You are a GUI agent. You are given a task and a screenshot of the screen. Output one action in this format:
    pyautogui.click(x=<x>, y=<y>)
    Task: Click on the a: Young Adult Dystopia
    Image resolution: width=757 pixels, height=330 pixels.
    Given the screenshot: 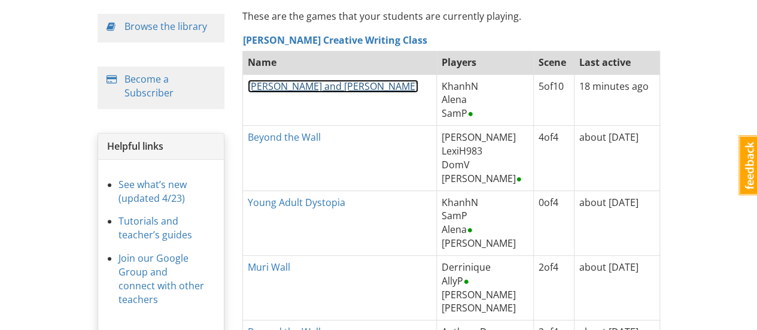 What is the action you would take?
    pyautogui.click(x=296, y=202)
    